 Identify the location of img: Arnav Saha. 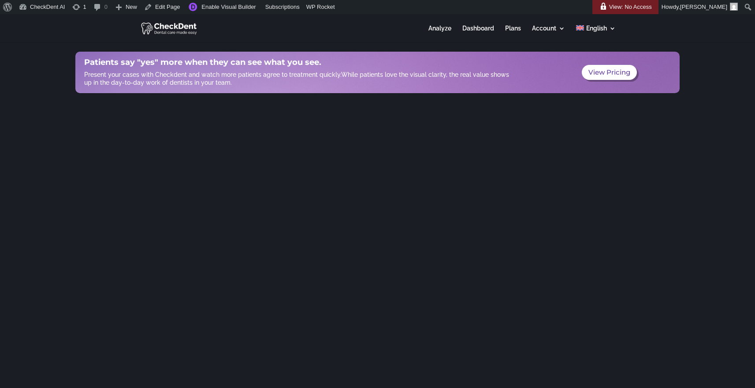
(734, 7).